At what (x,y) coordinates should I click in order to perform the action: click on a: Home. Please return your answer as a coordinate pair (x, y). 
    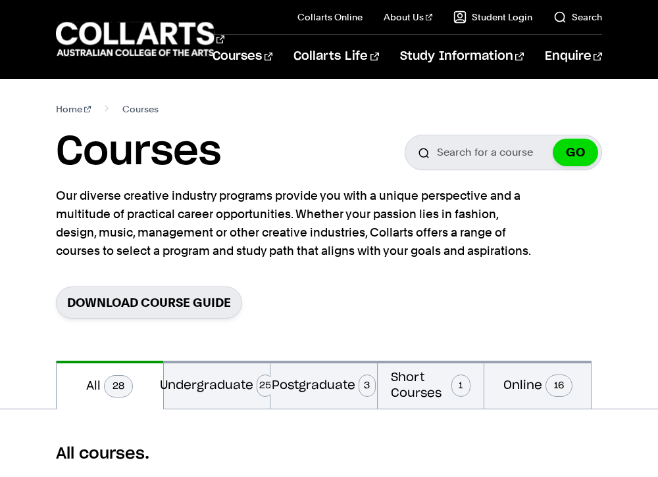
    Looking at the image, I should click on (73, 109).